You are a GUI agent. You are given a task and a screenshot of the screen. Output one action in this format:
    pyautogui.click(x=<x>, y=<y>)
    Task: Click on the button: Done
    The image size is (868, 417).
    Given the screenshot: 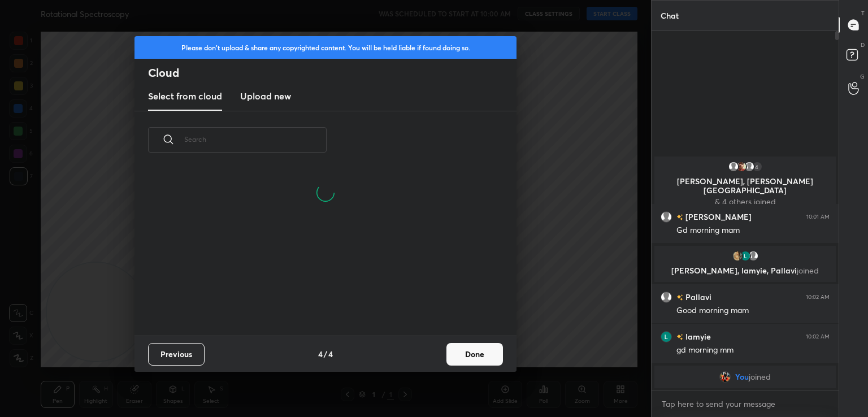 What is the action you would take?
    pyautogui.click(x=475, y=354)
    